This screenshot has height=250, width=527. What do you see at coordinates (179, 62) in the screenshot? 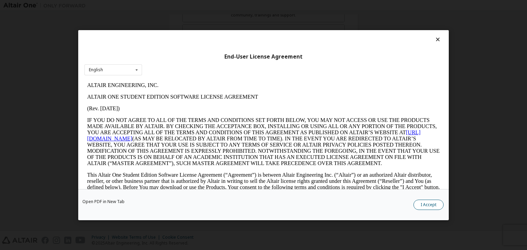
I see `p: IF YOU DO NOT AGREE TO ALL OF THE TERMS AND CONDITIONS SET FORTH BELOW, YOU MAY NOT ACCESS OR USE...` at bounding box center [179, 62].